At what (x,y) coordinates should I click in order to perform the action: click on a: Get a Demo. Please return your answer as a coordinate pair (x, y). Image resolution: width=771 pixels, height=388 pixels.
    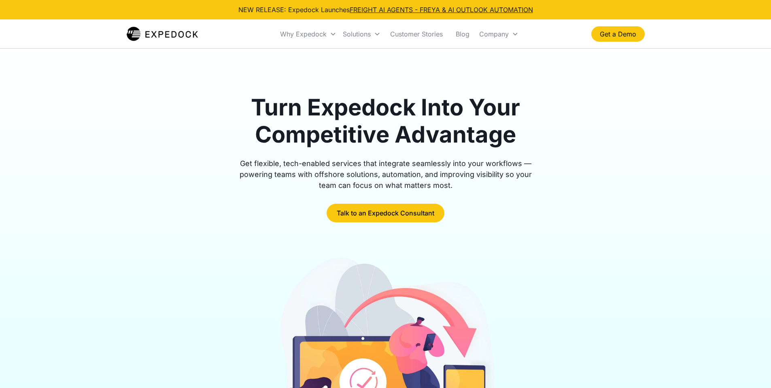
    Looking at the image, I should click on (618, 34).